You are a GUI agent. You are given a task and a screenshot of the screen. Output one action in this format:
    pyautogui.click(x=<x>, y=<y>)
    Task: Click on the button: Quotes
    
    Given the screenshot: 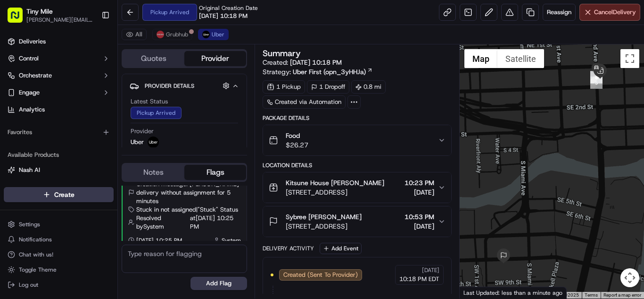 What is the action you would take?
    pyautogui.click(x=153, y=58)
    